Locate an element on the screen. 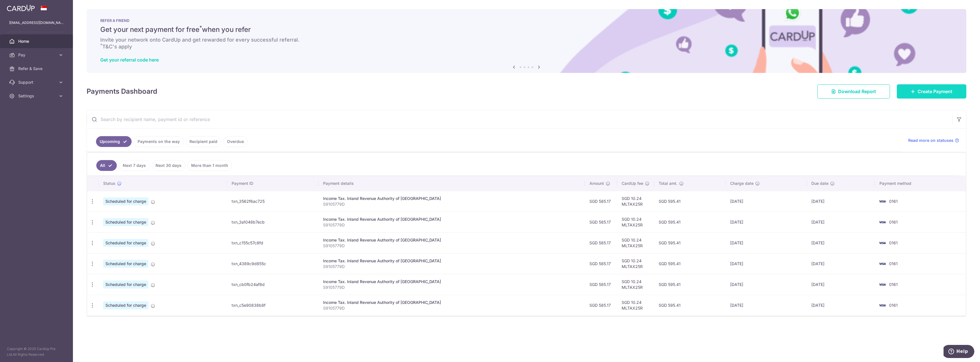 The image size is (980, 362). td: txn_3562f6ac725 is located at coordinates (272, 201).